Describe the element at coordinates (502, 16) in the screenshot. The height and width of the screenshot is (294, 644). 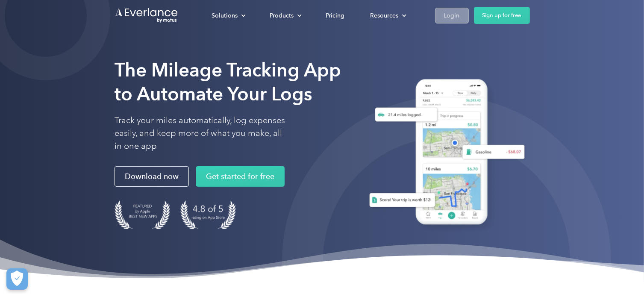
I see `a: Sign up for free` at that location.